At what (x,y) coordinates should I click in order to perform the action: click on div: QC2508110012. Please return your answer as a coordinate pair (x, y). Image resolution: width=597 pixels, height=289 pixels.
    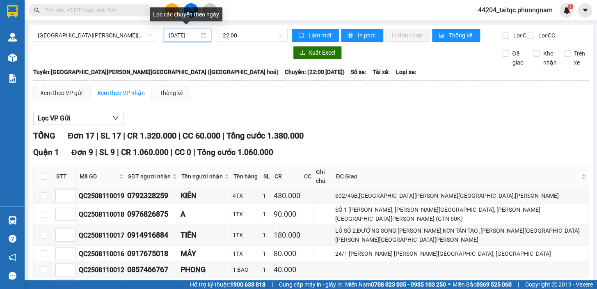
    Looking at the image, I should click on (101, 269).